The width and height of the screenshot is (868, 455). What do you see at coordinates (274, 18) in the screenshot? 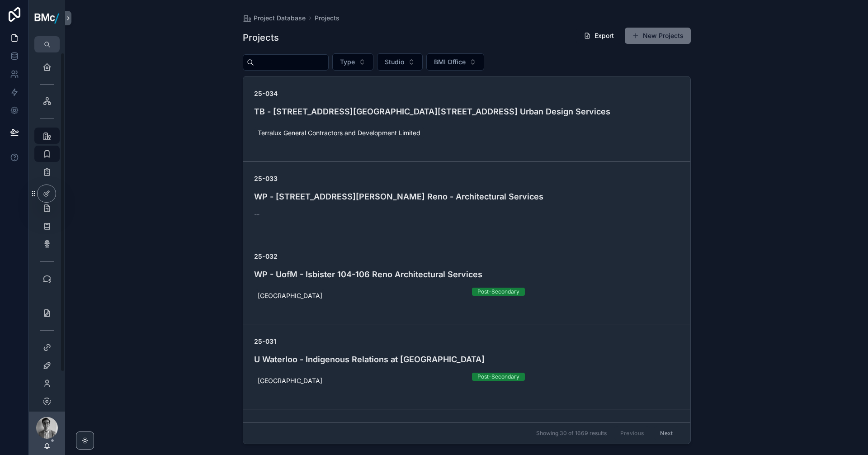
I see `a: Project Database` at bounding box center [274, 18].